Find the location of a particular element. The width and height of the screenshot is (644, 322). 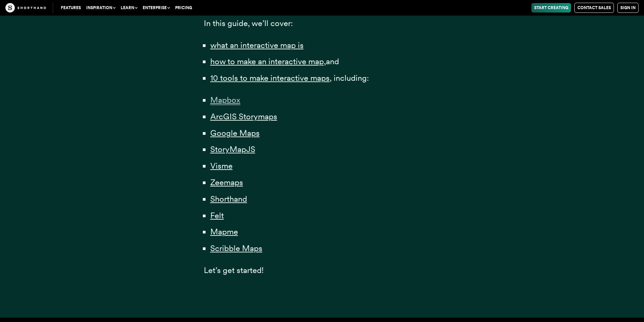

span: what an interactive map is is located at coordinates (257, 45).